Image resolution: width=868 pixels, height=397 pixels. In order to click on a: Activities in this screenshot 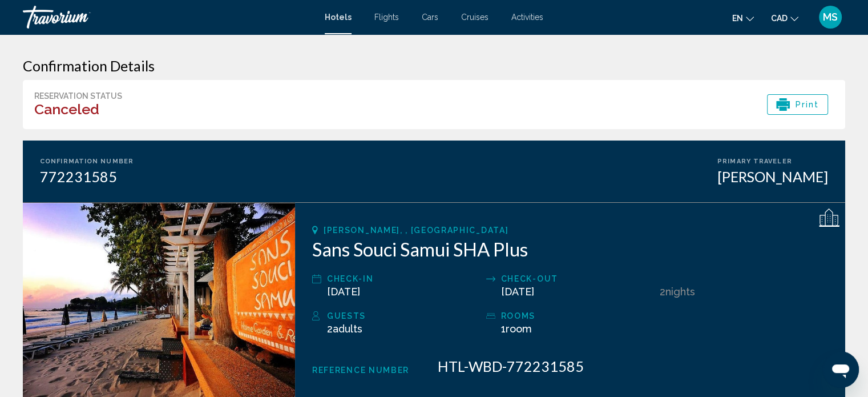, I will do `click(527, 17)`.